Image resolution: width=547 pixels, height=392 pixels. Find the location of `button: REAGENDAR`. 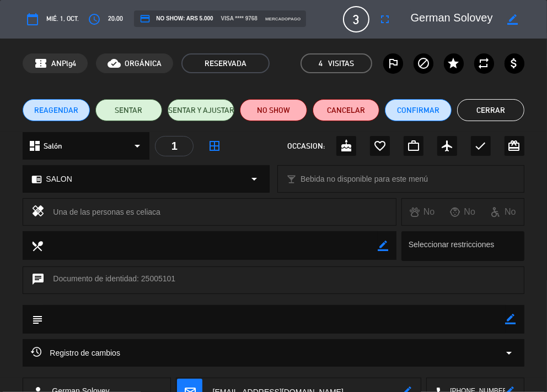

button: REAGENDAR is located at coordinates (56, 110).